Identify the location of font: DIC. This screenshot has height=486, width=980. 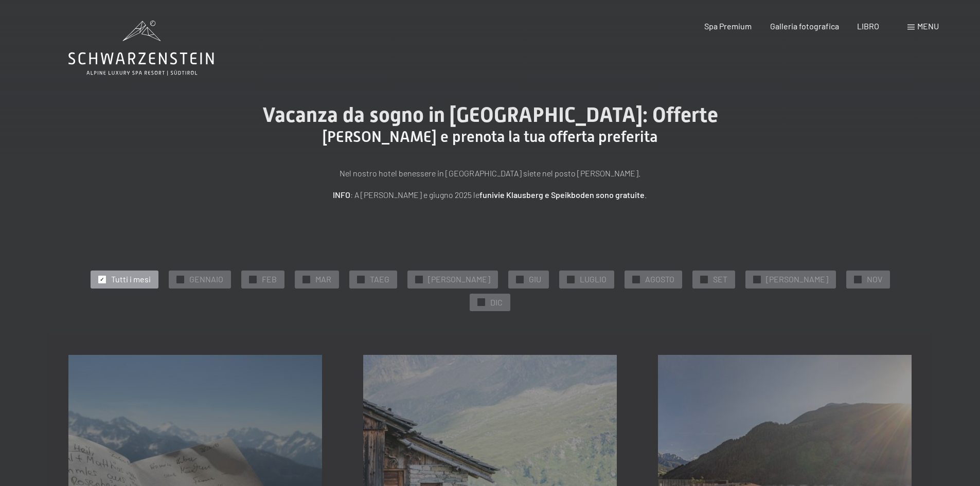
(496, 301).